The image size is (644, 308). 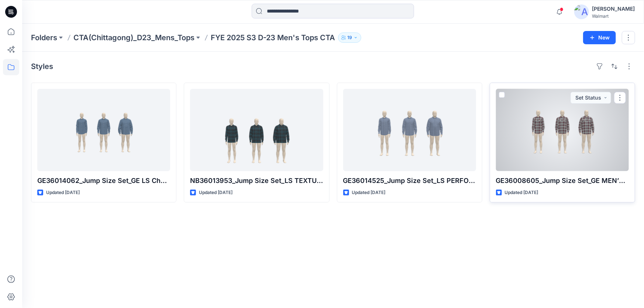 I want to click on h4: Styles, so click(x=42, y=66).